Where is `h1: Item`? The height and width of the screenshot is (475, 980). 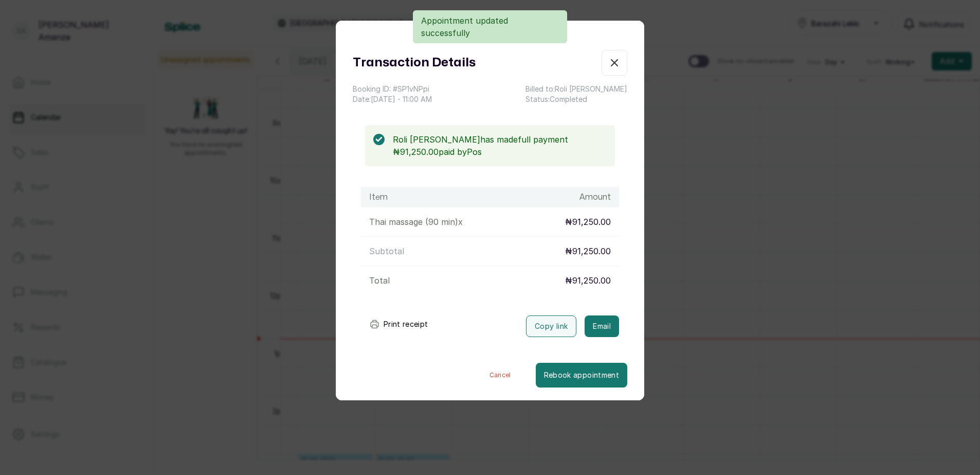
h1: Item is located at coordinates (379, 197).